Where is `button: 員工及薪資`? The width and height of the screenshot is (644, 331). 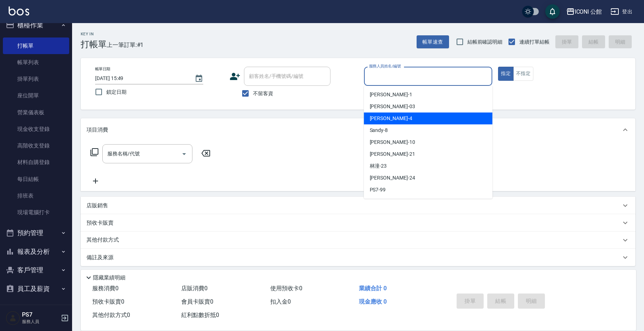
button: 員工及薪資 is located at coordinates (36, 289).